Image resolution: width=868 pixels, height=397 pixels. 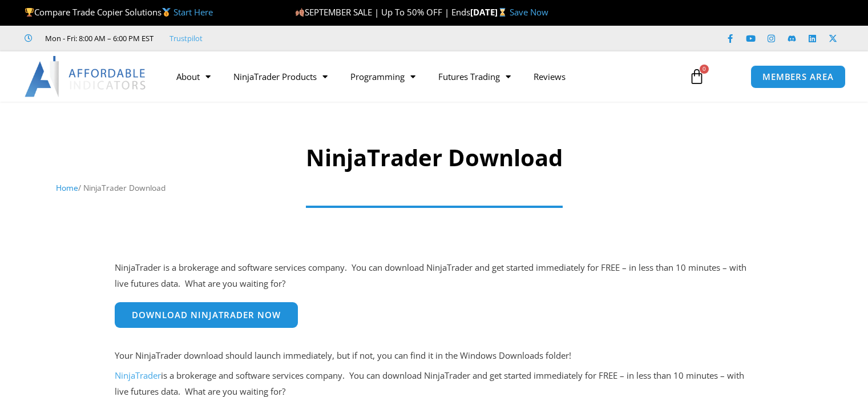 What do you see at coordinates (704, 69) in the screenshot?
I see `span: 0` at bounding box center [704, 69].